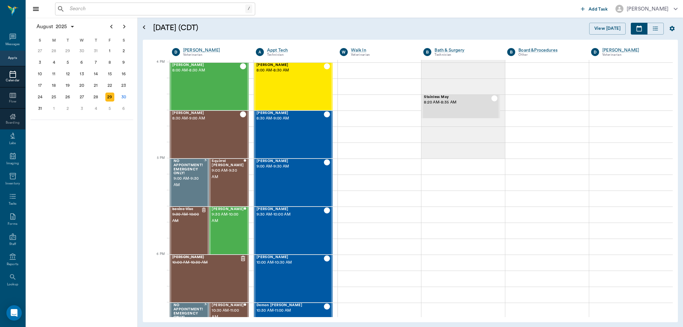 The image size is (683, 327). I want to click on span: 8:00 AM - 8:30 AM, so click(206, 70).